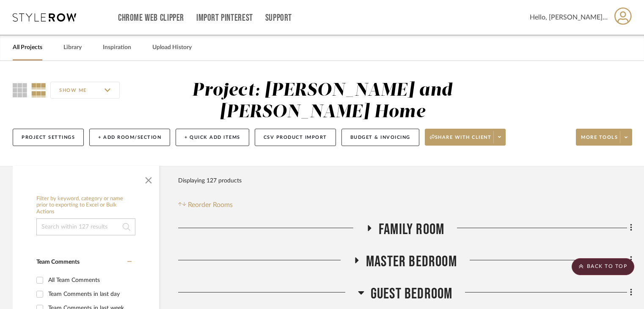  What do you see at coordinates (172, 47) in the screenshot?
I see `a: Upload History` at bounding box center [172, 47].